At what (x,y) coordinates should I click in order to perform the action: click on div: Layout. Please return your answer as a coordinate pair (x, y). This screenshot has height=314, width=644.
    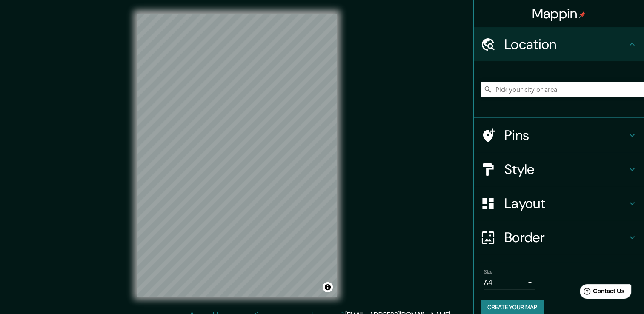
    Looking at the image, I should click on (559, 204).